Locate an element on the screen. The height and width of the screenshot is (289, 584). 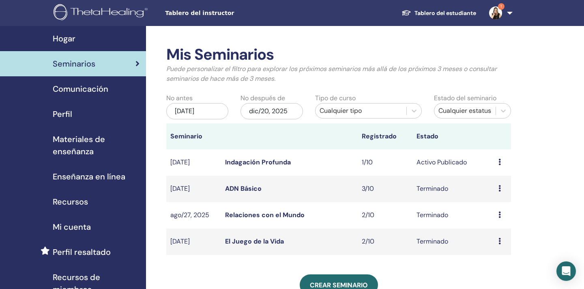
span: Hogar is located at coordinates (64, 39).